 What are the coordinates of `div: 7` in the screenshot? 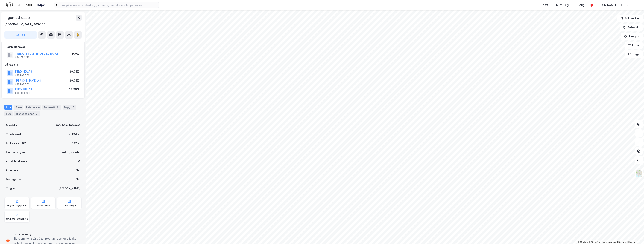 It's located at (73, 107).